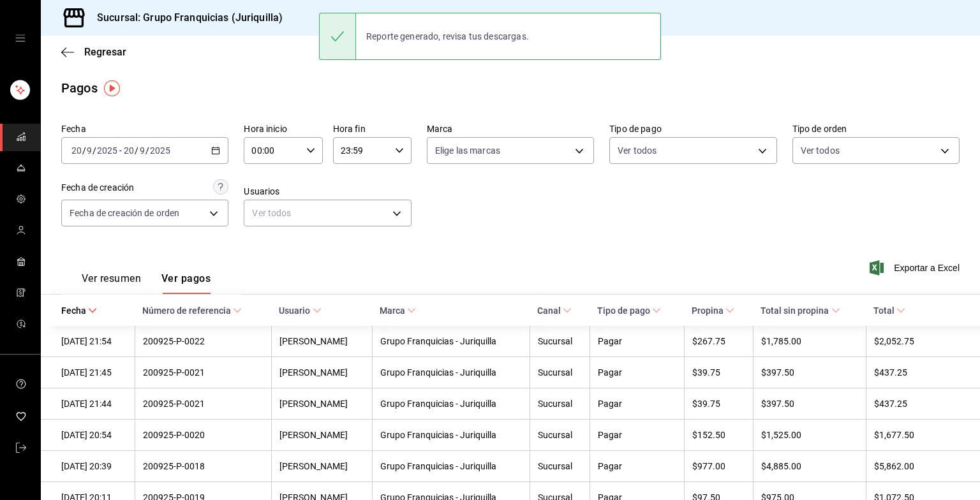 Image resolution: width=980 pixels, height=500 pixels. Describe the element at coordinates (94, 52) in the screenshot. I see `button: Regresar` at that location.